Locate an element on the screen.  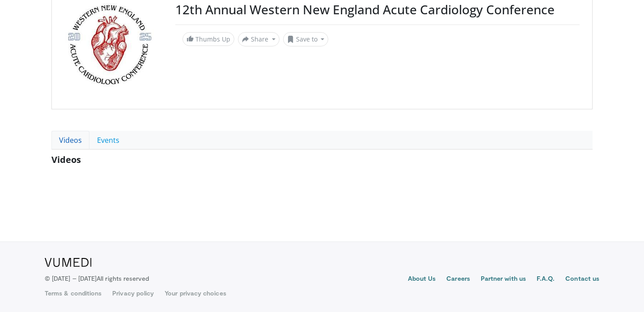
span: All rights reserved is located at coordinates (123, 278).